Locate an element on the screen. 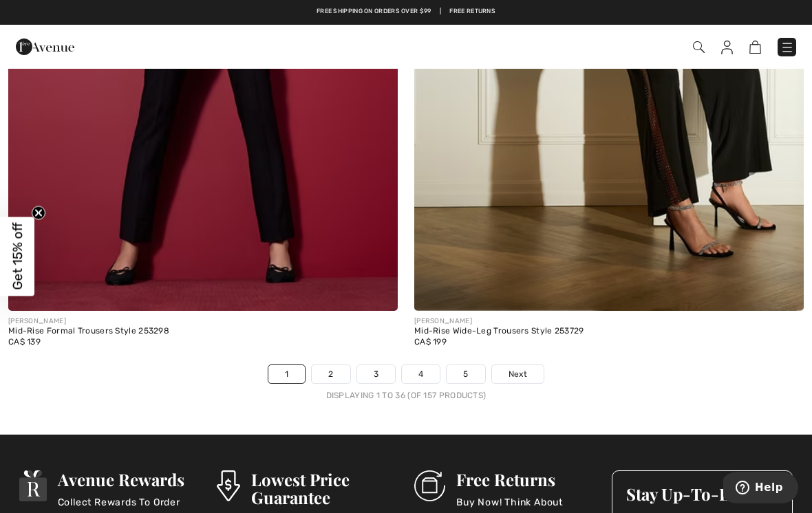  a: Next is located at coordinates (517, 374).